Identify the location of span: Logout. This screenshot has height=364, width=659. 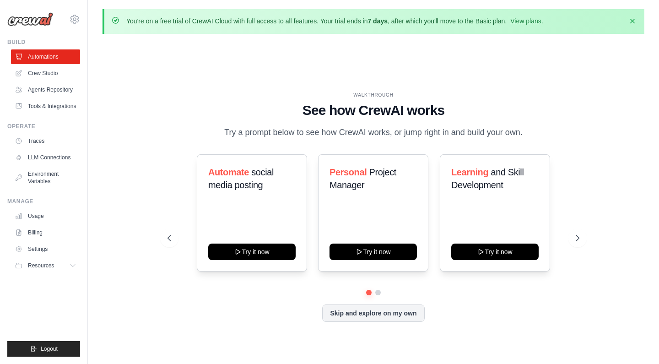
(49, 349).